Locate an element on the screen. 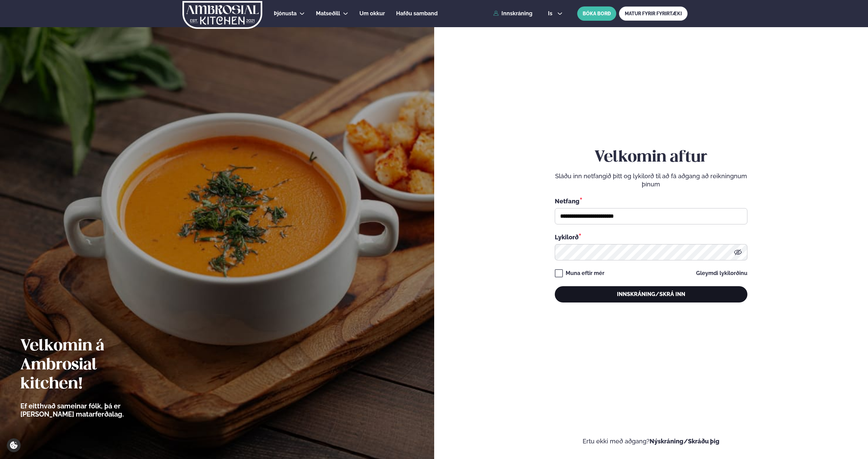 This screenshot has width=868, height=459. button: BÓKA BORÐ is located at coordinates (597, 14).